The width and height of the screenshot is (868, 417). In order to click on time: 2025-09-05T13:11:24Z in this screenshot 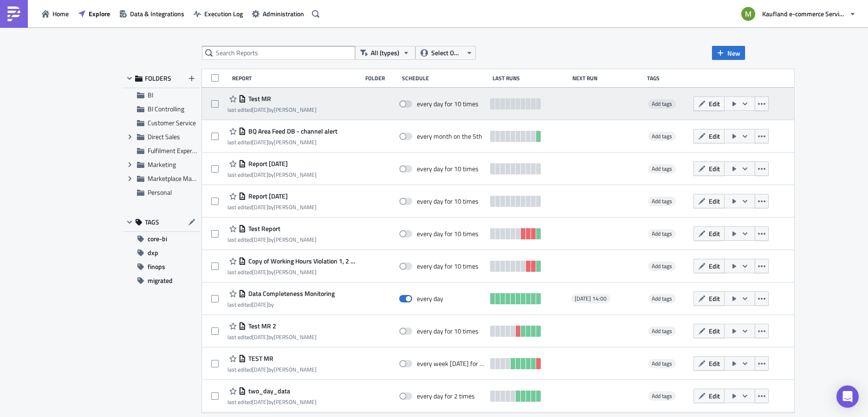, I will do `click(260, 369)`.